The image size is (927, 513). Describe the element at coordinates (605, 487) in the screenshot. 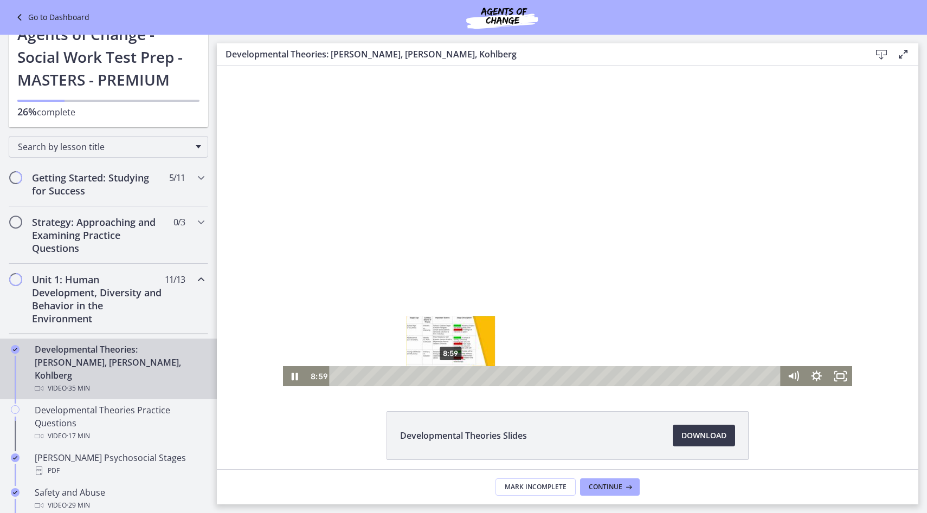

I see `span: Continue` at that location.